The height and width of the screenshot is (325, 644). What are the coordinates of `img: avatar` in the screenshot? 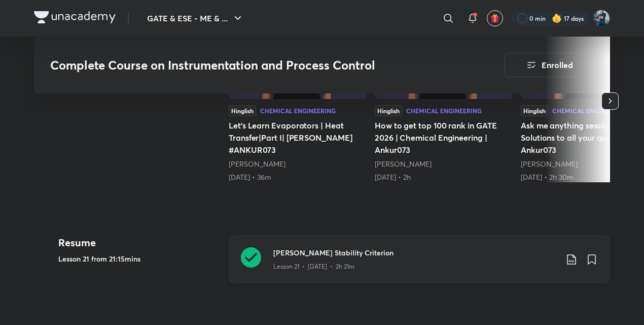 It's located at (495, 18).